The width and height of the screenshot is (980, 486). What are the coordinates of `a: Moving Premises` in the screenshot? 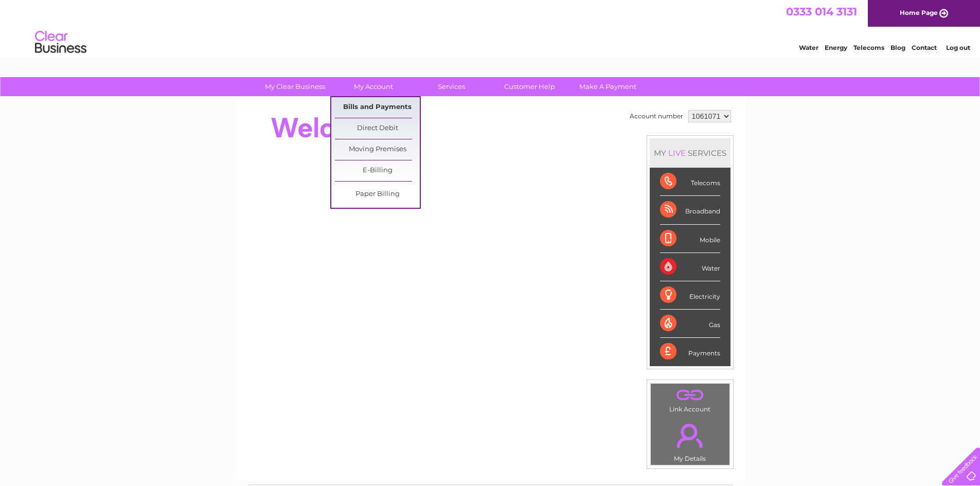 It's located at (377, 150).